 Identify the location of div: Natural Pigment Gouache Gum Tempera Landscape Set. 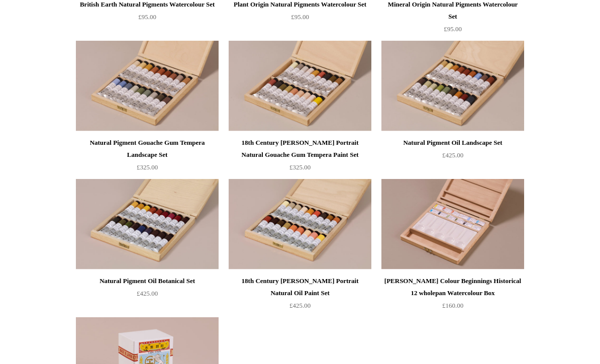
(147, 149).